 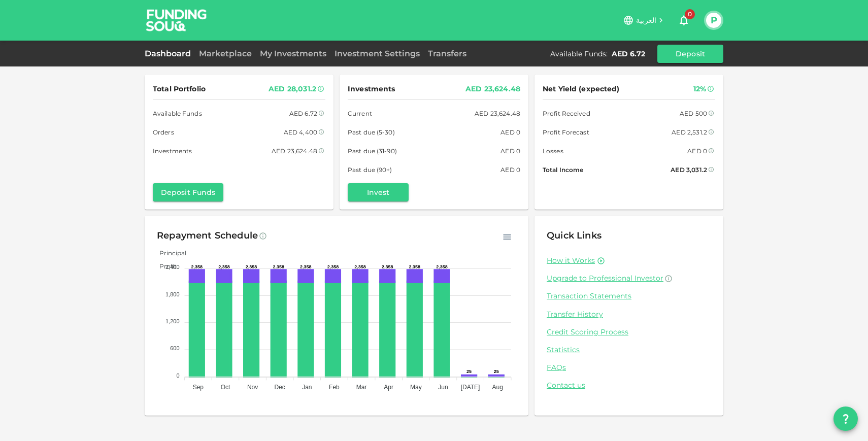 I want to click on a: Upgrade to Professional Investor, so click(x=629, y=278).